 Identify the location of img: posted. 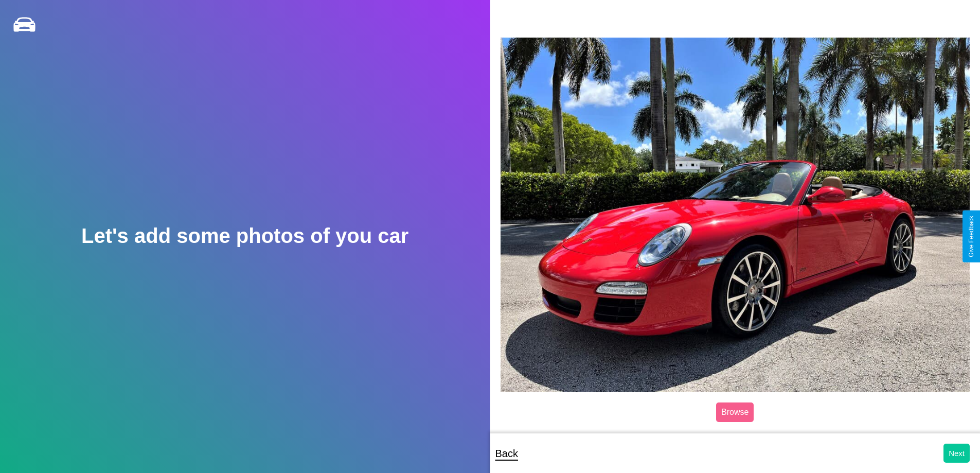
(735, 215).